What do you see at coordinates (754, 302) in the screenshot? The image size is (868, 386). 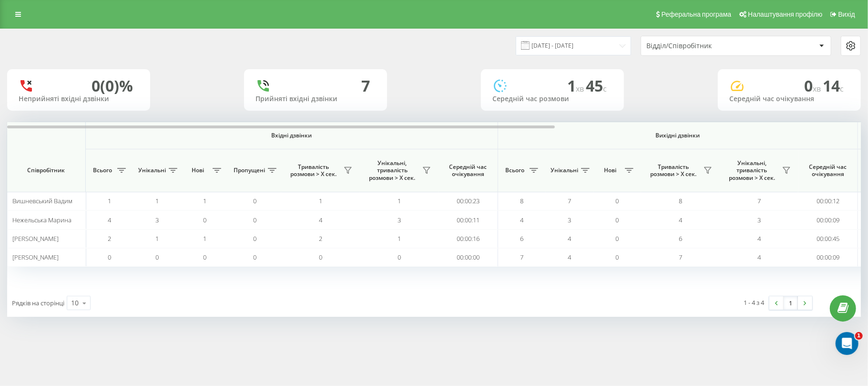 I see `div: 1 - 4 з 4` at bounding box center [754, 302].